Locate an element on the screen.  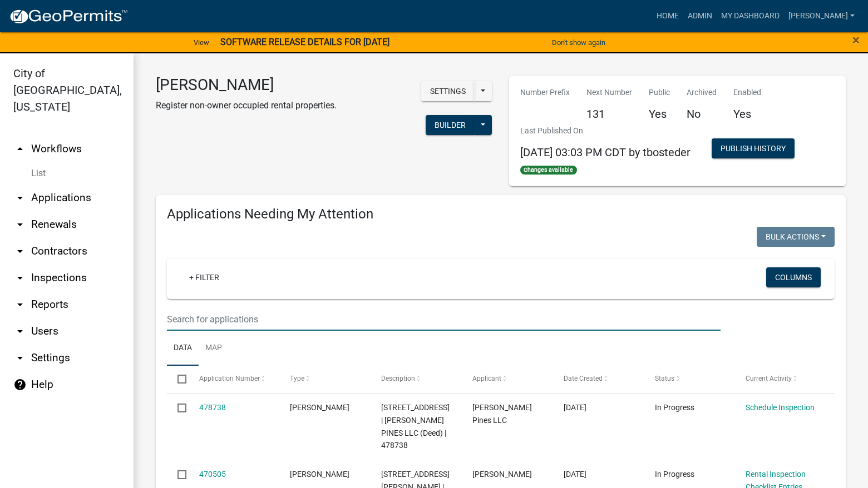
span: Status is located at coordinates (664, 379).